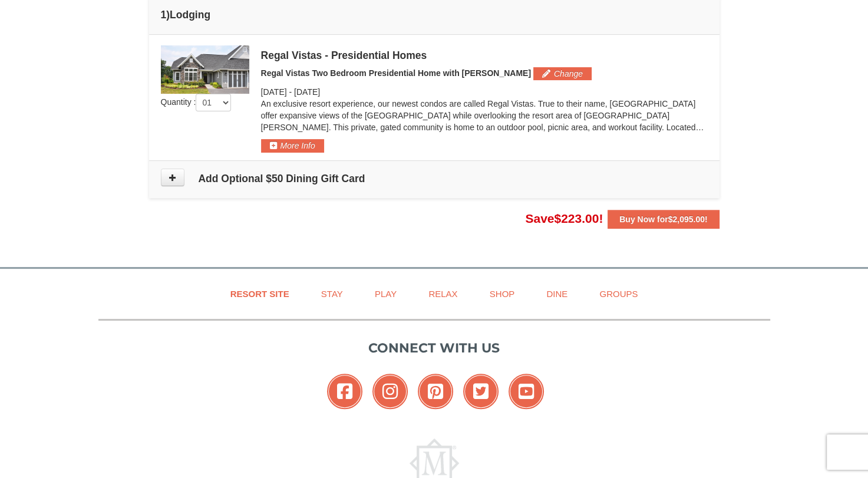 Image resolution: width=868 pixels, height=478 pixels. Describe the element at coordinates (618, 293) in the screenshot. I see `a: Groups` at that location.